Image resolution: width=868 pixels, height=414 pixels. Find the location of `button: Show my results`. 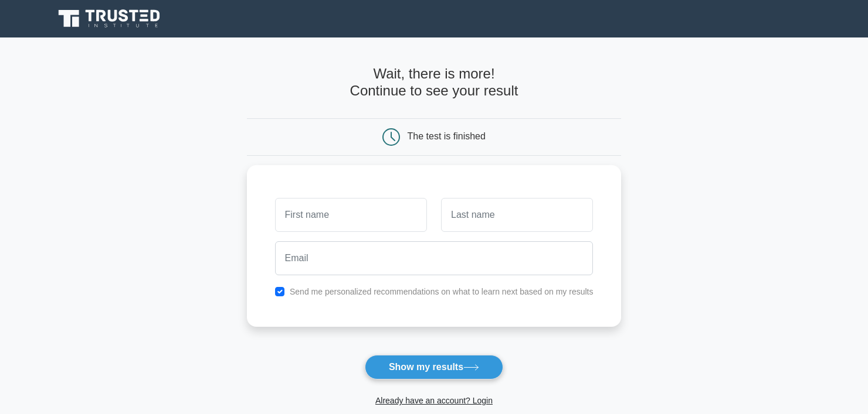

button: Show my results is located at coordinates (434, 368).